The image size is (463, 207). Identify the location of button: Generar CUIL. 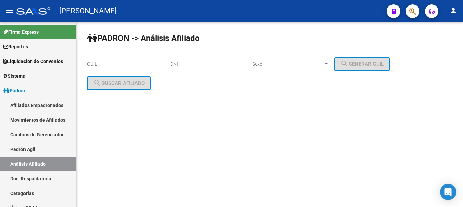
(362, 64).